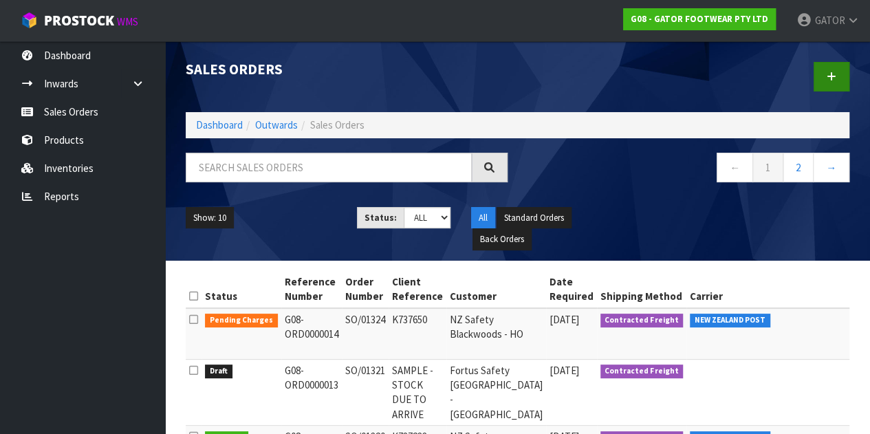  Describe the element at coordinates (483, 218) in the screenshot. I see `button: All` at that location.